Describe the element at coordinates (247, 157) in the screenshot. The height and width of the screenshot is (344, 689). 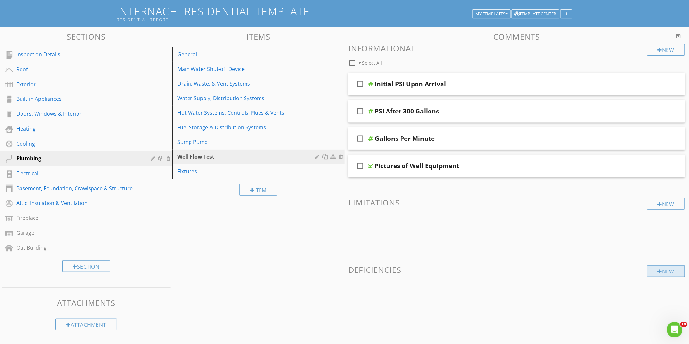
I see `div: Well Flow Test` at that location.